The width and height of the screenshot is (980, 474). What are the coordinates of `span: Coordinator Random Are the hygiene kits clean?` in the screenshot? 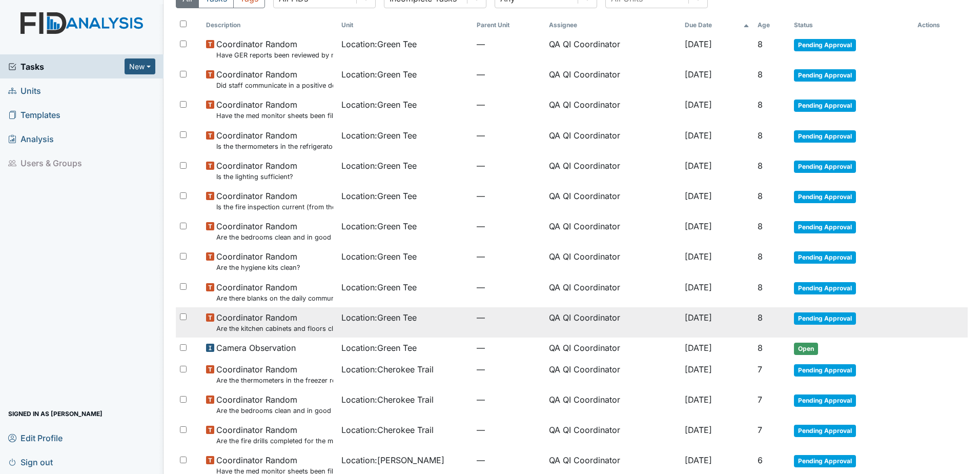 It's located at (258, 261).